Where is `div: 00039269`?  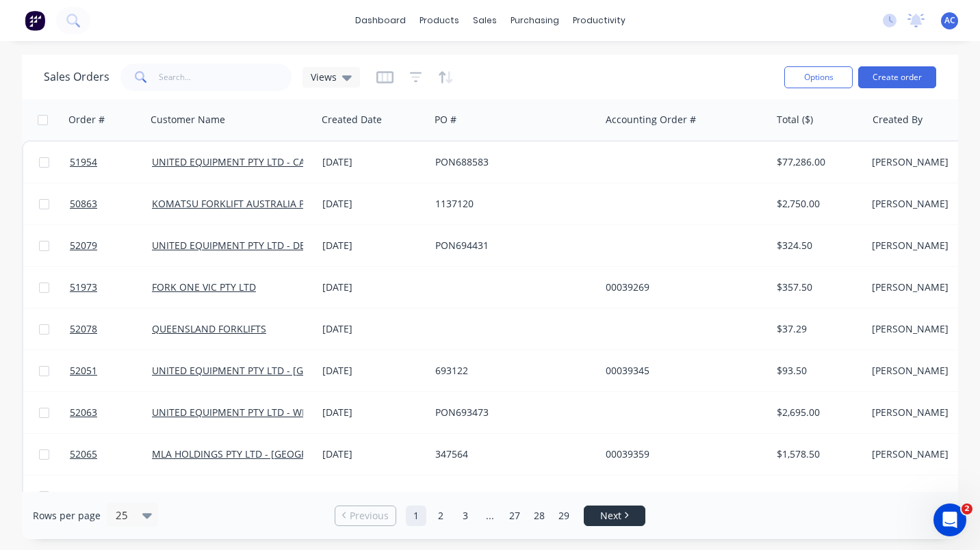
div: 00039269 is located at coordinates (682, 287).